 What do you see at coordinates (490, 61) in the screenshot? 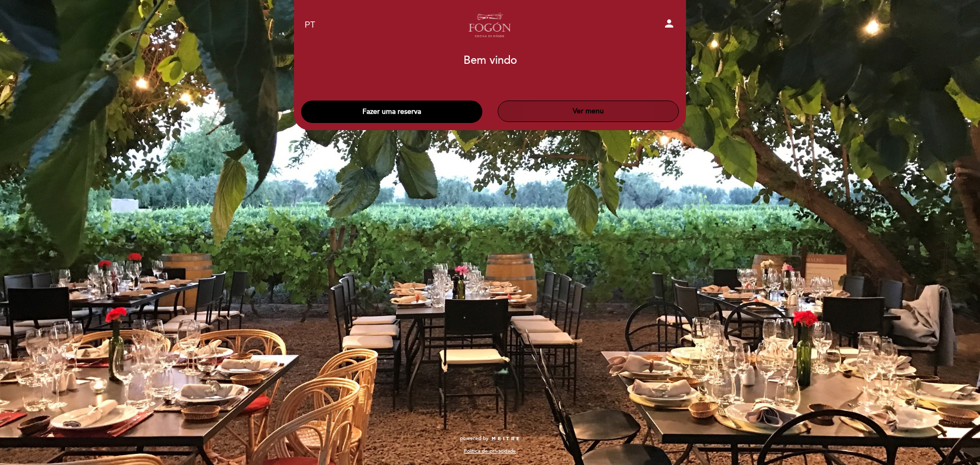
I see `h1: Bem vindo` at bounding box center [490, 61].